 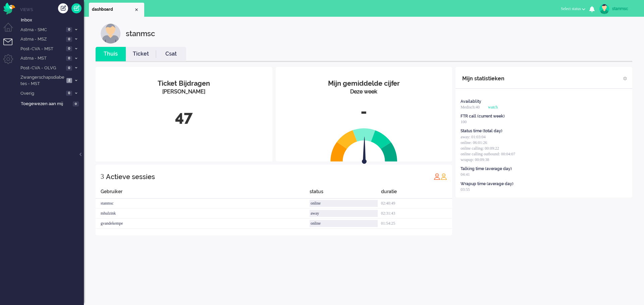 I want to click on div: Talking time (average day), so click(x=486, y=168).